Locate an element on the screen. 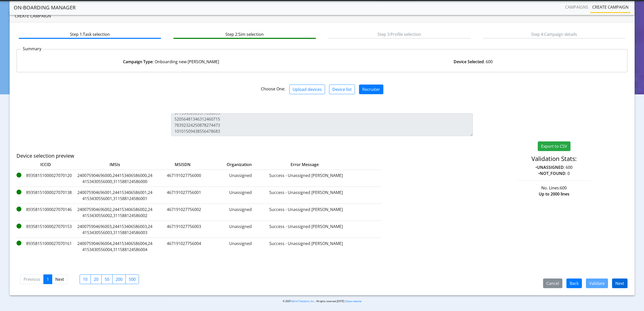 The height and width of the screenshot is (311, 644). label: 200 is located at coordinates (119, 279).